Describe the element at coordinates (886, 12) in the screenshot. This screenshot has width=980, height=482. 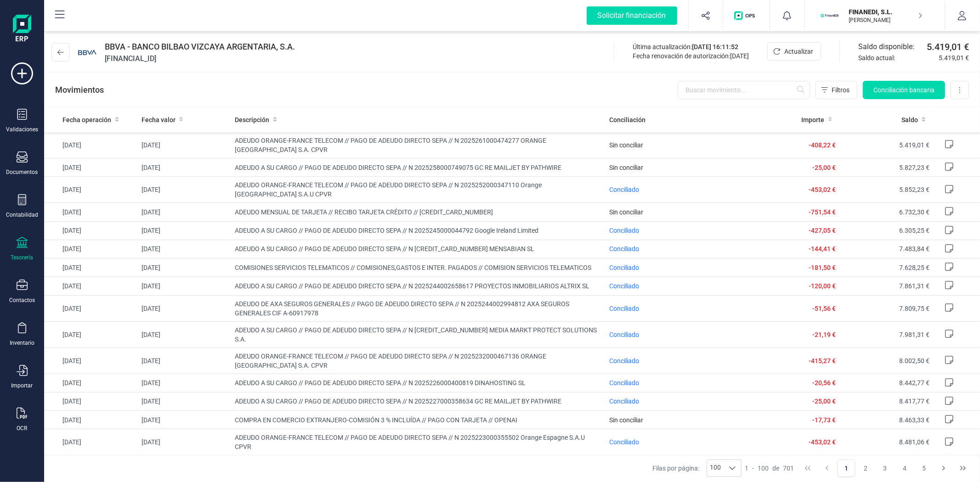
I see `p: FINANEDI, S.L.` at that location.